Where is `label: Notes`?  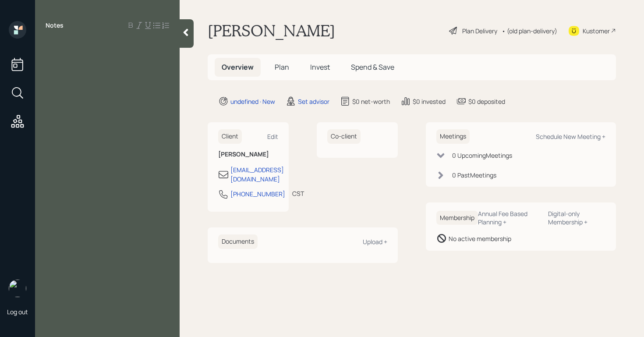 label: Notes is located at coordinates (54, 25).